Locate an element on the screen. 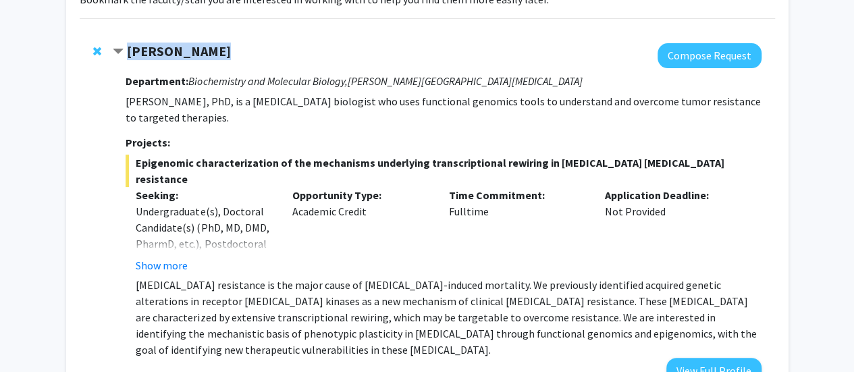  span: Contract Utthara Nayar Bookmark is located at coordinates (118, 52).